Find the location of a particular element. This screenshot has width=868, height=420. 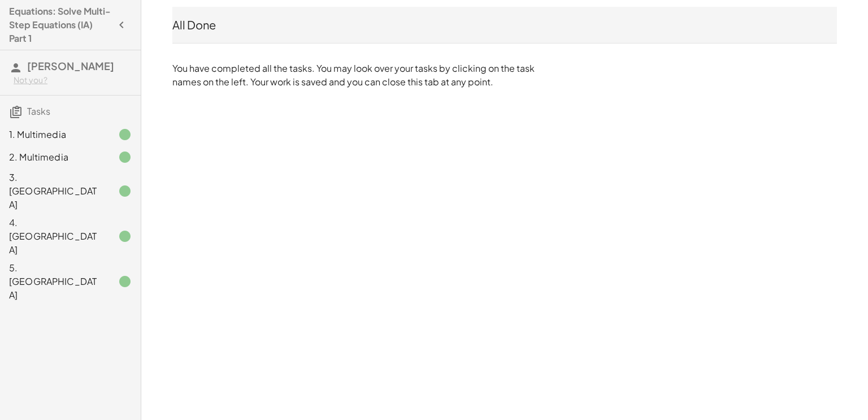

span: Tasks is located at coordinates (39, 111).